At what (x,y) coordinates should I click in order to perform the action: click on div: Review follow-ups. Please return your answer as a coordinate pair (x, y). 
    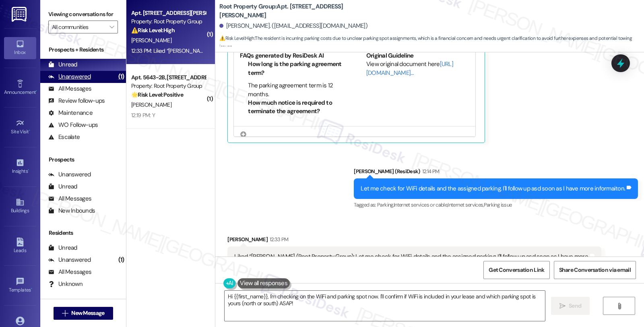
    Looking at the image, I should click on (76, 100).